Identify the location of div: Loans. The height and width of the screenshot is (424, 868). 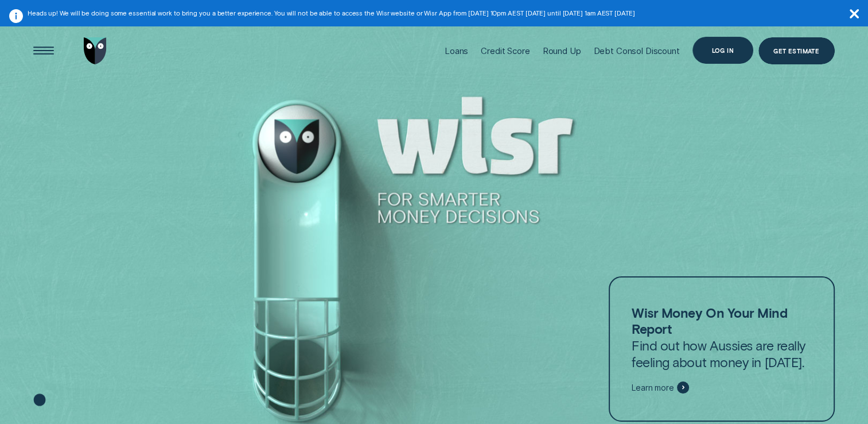
(456, 51).